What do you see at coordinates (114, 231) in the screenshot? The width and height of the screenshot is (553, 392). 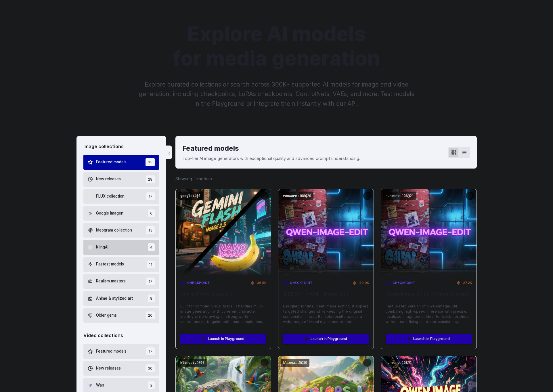 I see `span: Ideogram collection` at bounding box center [114, 231].